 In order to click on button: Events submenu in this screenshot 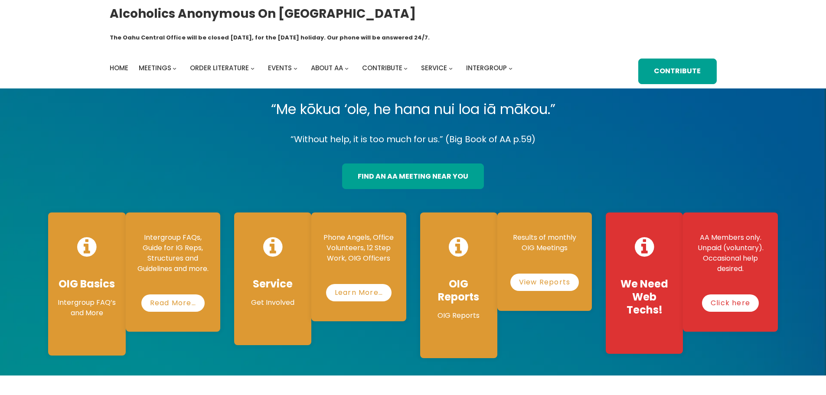, I will do `click(295, 68)`.